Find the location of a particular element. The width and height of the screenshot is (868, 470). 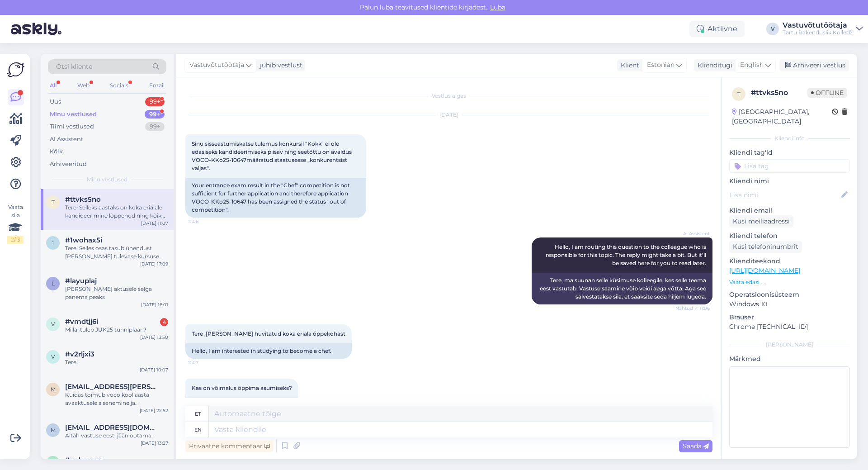

p: Brauser is located at coordinates (789, 317).